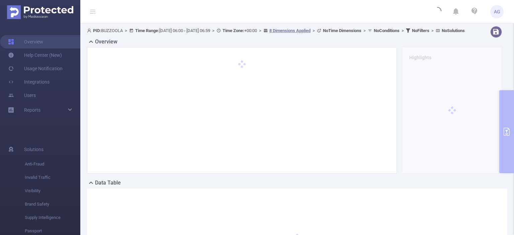  What do you see at coordinates (147, 30) in the screenshot?
I see `b: Time Range:` at bounding box center [147, 30].